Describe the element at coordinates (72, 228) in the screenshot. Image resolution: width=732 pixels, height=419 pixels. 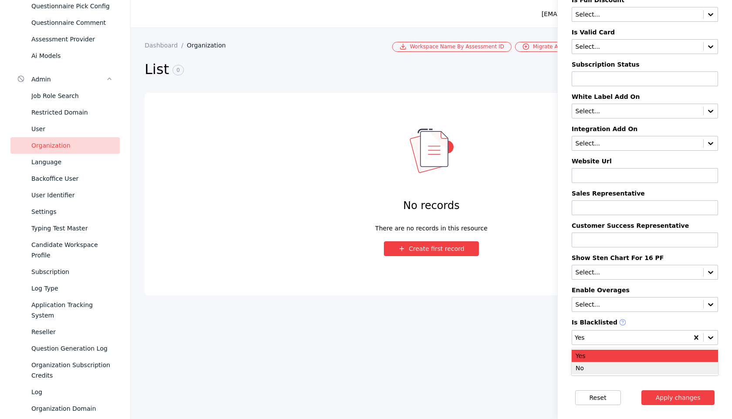
I see `div: Typing Test Master` at that location.